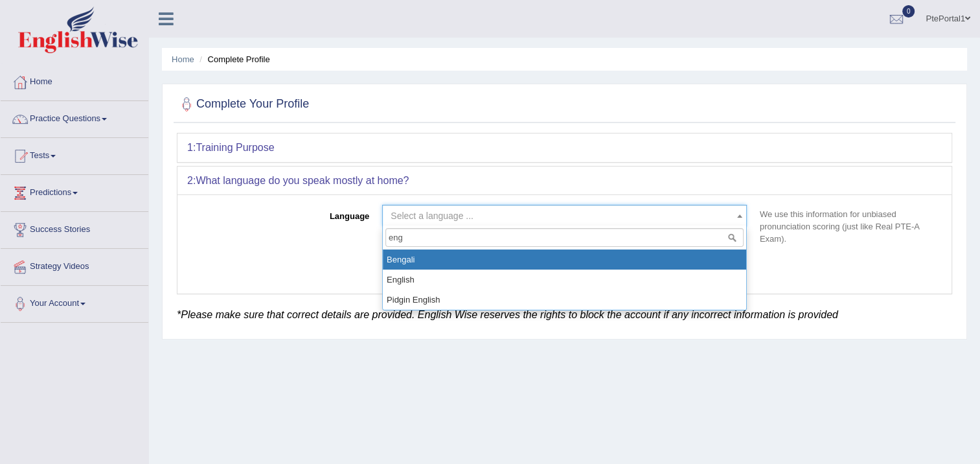  I want to click on li: Complete Profile, so click(233, 59).